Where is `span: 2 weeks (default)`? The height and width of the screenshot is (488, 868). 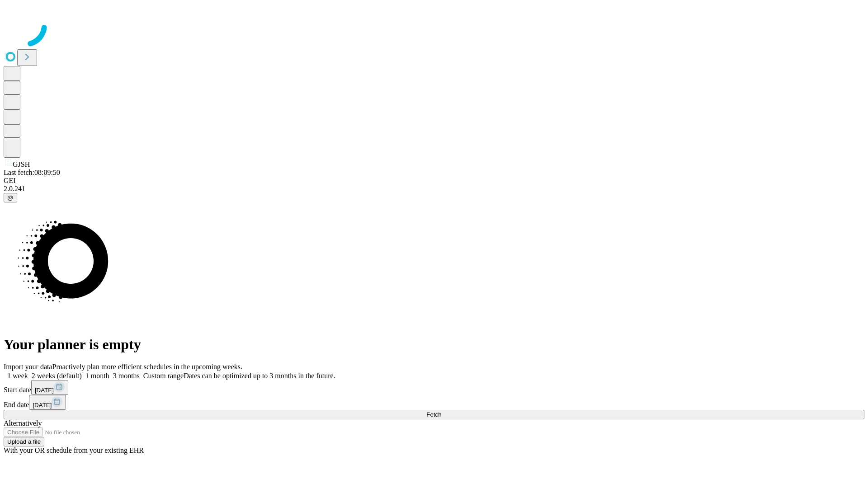 span: 2 weeks (default) is located at coordinates (56, 376).